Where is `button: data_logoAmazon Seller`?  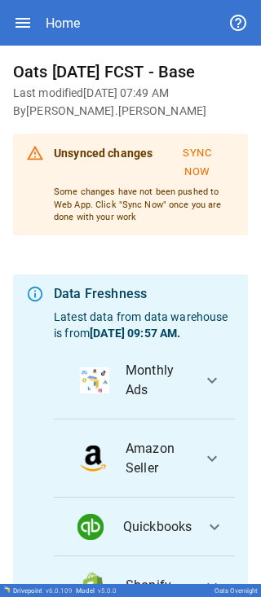
button: data_logoAmazon Seller is located at coordinates (144, 459).